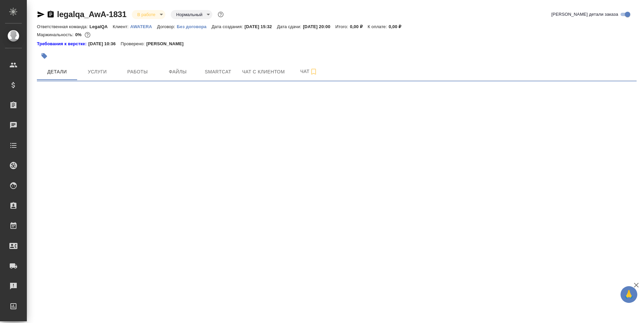 This screenshot has width=644, height=323. Describe the element at coordinates (178, 72) in the screenshot. I see `span: Файлы` at that location.